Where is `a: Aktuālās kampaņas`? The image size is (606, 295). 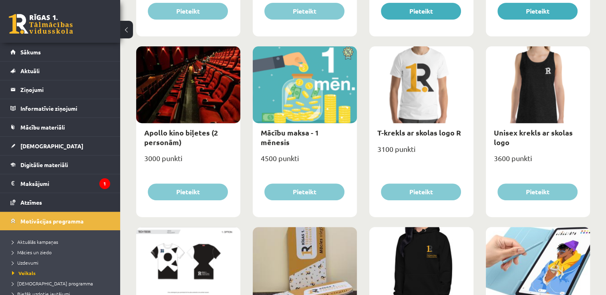
a: Aktuālās kampaņas is located at coordinates (62, 242).